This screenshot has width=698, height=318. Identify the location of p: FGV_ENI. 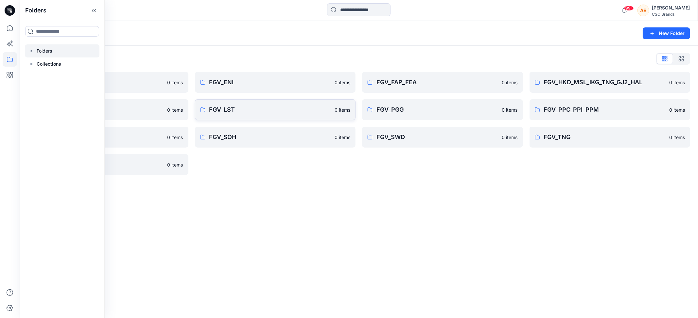
(270, 82).